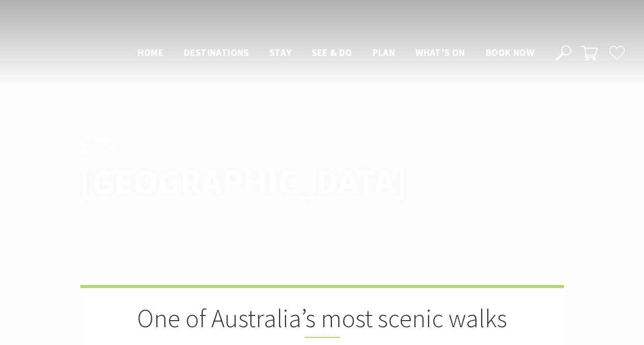 The image size is (644, 345). What do you see at coordinates (150, 53) in the screenshot?
I see `span: Home` at bounding box center [150, 53].